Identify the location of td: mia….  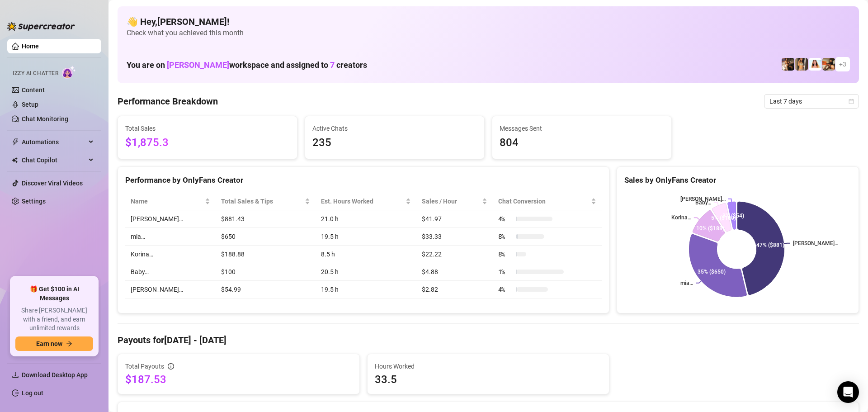
(170, 237).